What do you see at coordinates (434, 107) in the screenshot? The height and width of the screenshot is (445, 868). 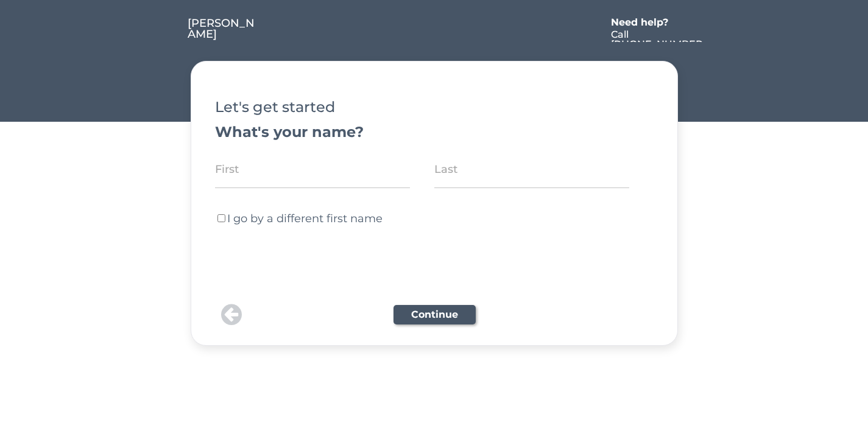 I see `div: Let's get started` at bounding box center [434, 107].